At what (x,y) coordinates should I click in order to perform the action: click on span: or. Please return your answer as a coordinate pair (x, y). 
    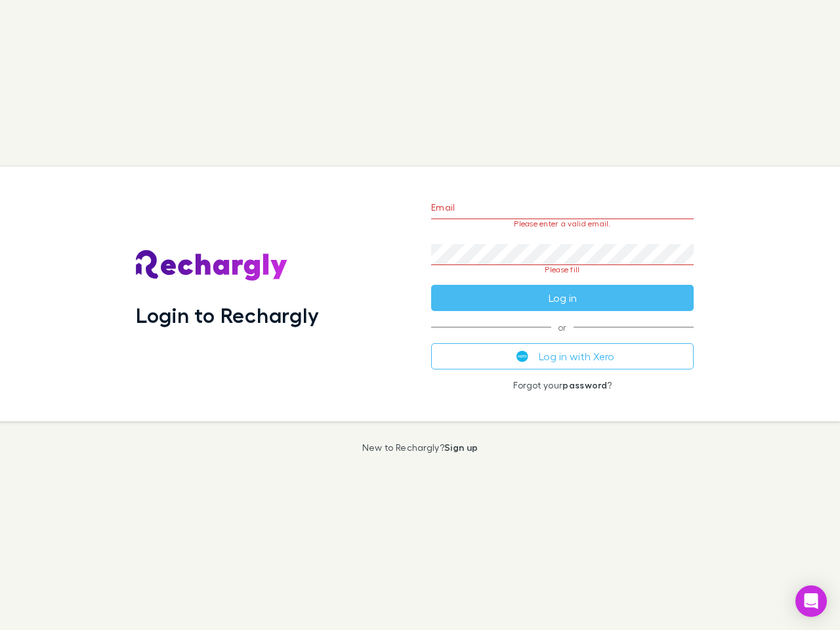
    Looking at the image, I should click on (562, 327).